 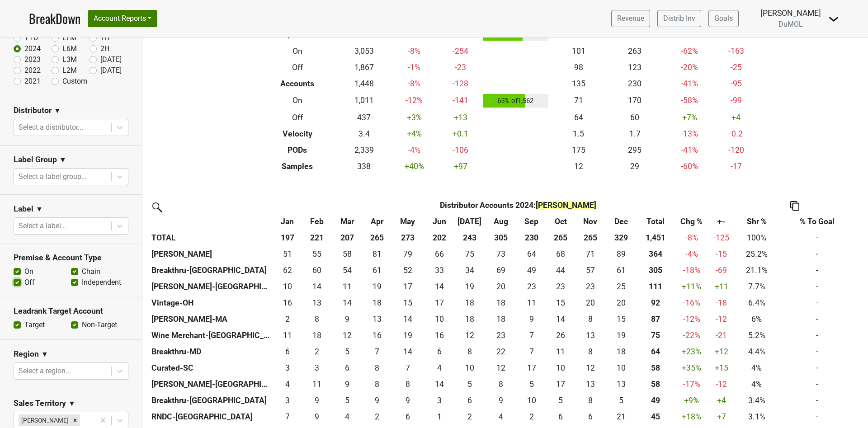 I want to click on label: 2023, so click(x=33, y=60).